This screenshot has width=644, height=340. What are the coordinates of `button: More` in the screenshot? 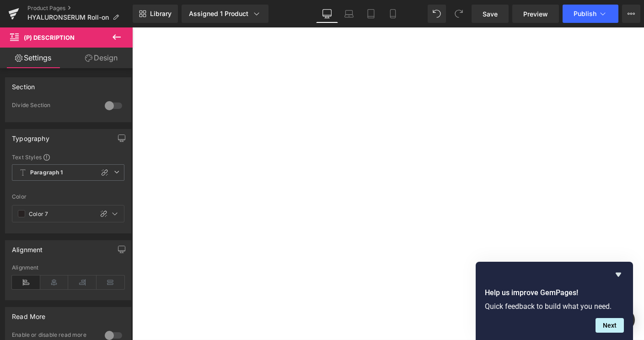 It's located at (632, 14).